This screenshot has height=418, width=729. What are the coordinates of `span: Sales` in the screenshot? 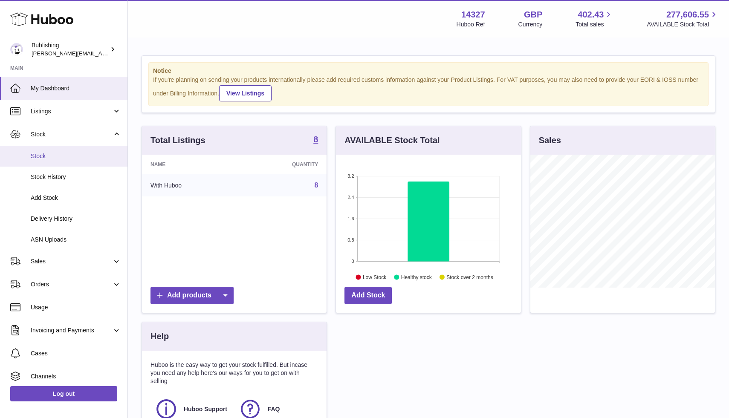 It's located at (71, 261).